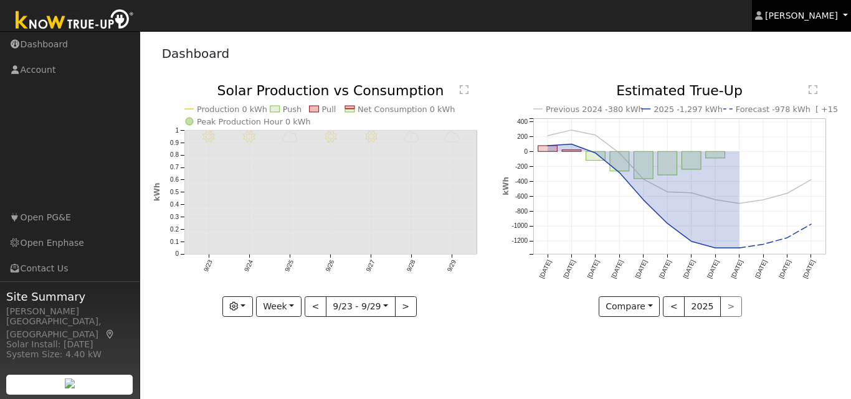  What do you see at coordinates (522, 136) in the screenshot?
I see `text: 200` at bounding box center [522, 136].